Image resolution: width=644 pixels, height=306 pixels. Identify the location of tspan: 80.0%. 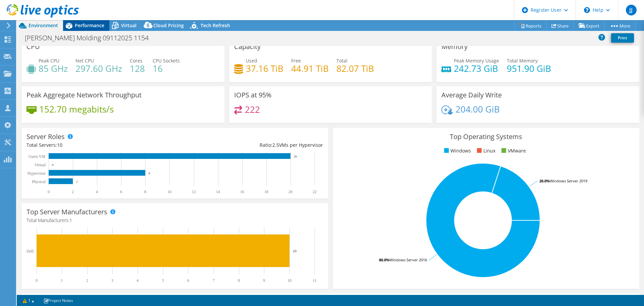
(384, 260).